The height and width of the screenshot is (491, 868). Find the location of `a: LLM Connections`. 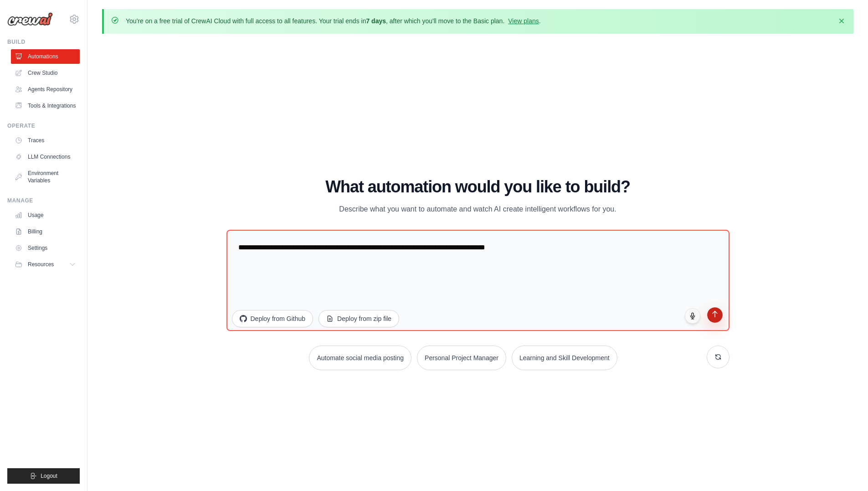

a: LLM Connections is located at coordinates (45, 157).